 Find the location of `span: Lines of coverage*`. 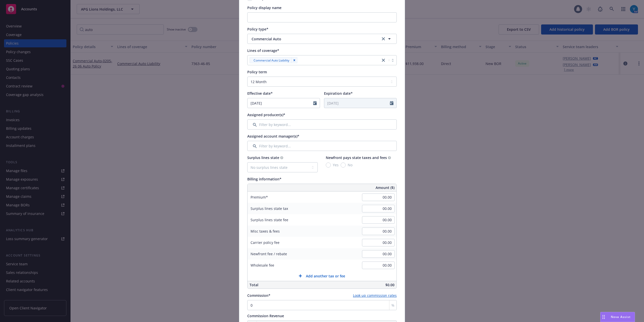

span: Lines of coverage* is located at coordinates (263, 50).